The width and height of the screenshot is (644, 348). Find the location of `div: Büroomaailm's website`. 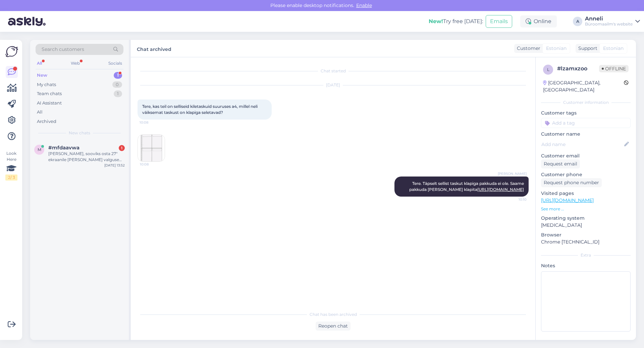

div: Büroomaailm's website is located at coordinates (609, 25).